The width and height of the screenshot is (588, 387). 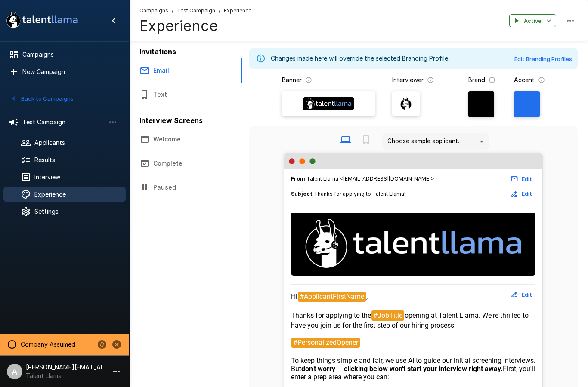 I want to click on span: #JobTitle, so click(x=388, y=315).